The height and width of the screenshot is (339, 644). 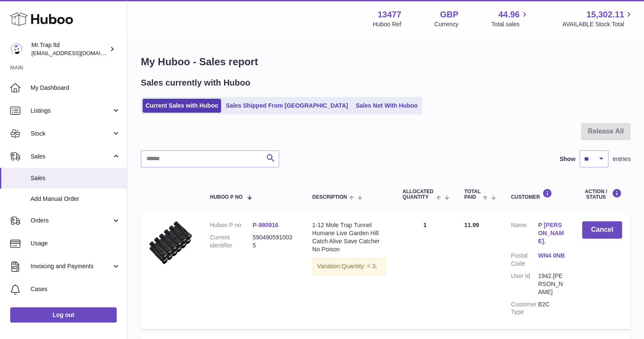 What do you see at coordinates (182, 106) in the screenshot?
I see `a: Current Sales with Huboo` at bounding box center [182, 106].